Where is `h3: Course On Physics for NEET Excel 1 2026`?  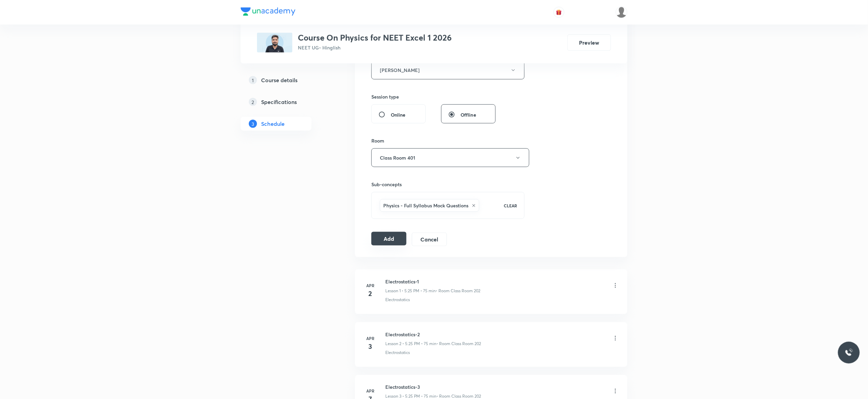
h3: Course On Physics for NEET Excel 1 2026 is located at coordinates (375, 37).